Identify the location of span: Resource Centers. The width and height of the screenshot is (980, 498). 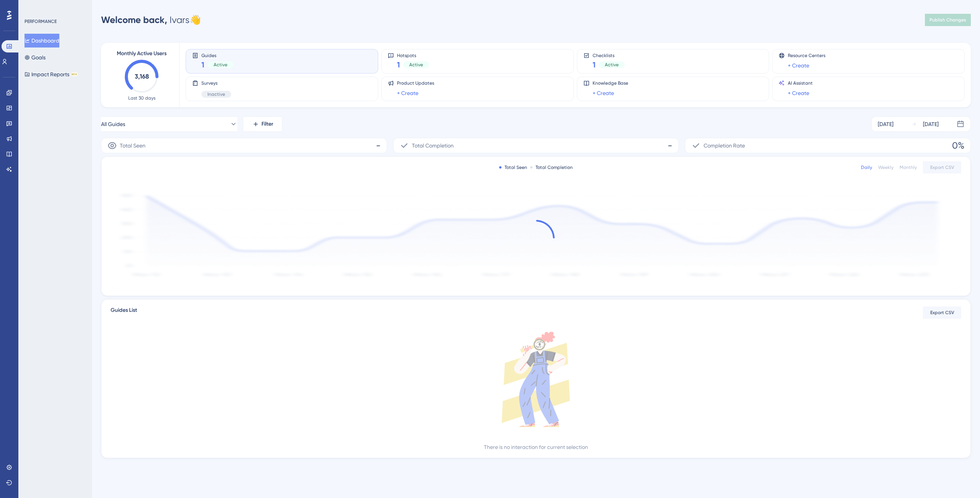
(806, 55).